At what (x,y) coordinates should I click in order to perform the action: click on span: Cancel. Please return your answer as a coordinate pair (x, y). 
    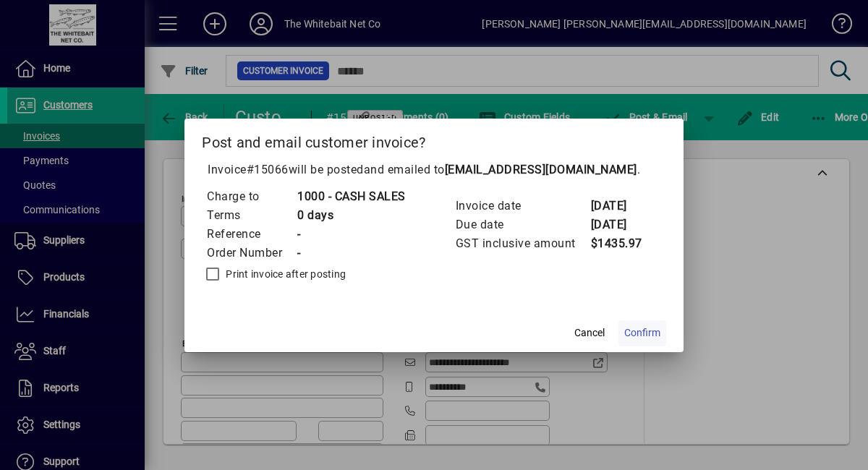
    Looking at the image, I should click on (589, 333).